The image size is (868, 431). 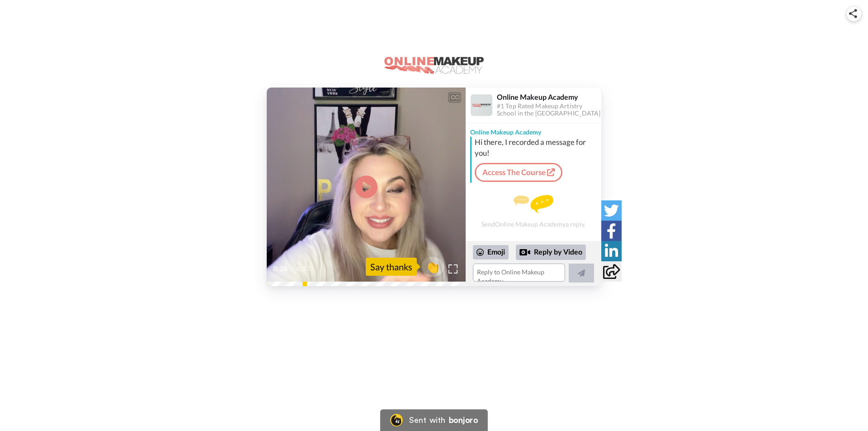 What do you see at coordinates (454, 98) in the screenshot?
I see `div: CC` at bounding box center [454, 98].